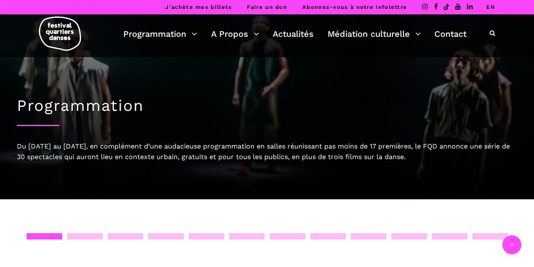 The width and height of the screenshot is (534, 267). What do you see at coordinates (235, 34) in the screenshot?
I see `a: A Propos` at bounding box center [235, 34].